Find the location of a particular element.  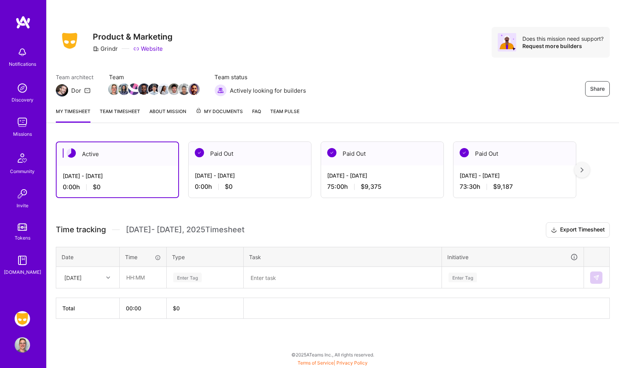

img: User Avatar is located at coordinates (22, 345).